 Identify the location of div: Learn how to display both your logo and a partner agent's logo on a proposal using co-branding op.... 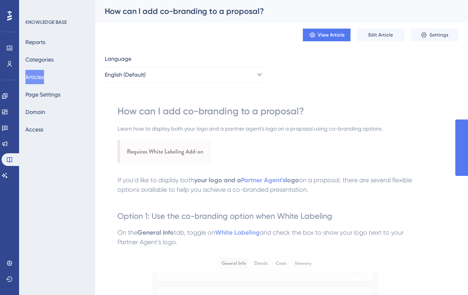
(265, 129).